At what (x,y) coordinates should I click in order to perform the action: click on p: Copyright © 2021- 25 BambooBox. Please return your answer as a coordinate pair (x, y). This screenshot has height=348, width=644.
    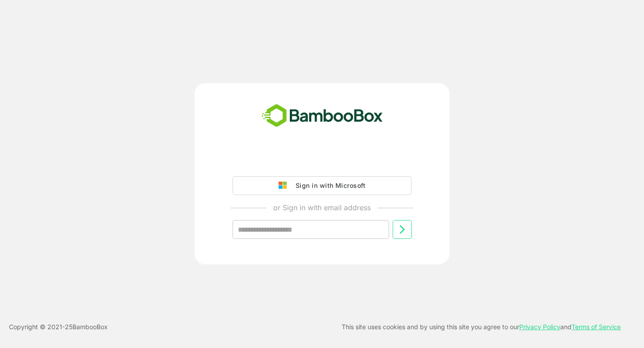
    Looking at the image, I should click on (58, 327).